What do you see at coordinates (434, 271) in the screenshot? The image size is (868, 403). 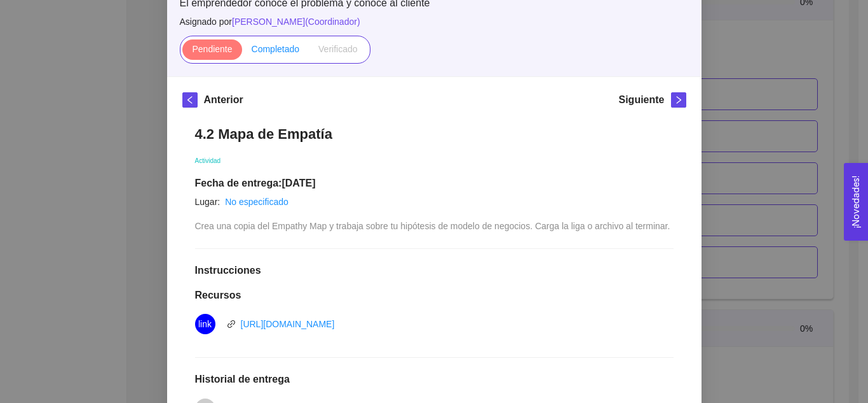 I see `h1: Instrucciones` at bounding box center [434, 271].